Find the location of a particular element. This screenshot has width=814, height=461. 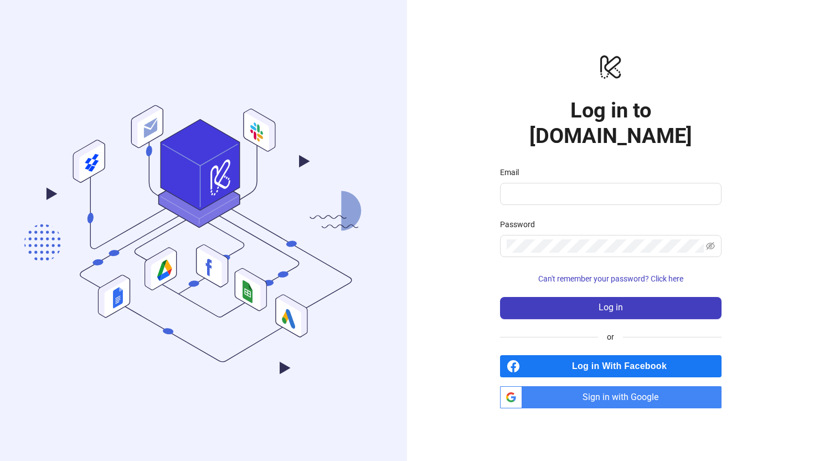

label: Password is located at coordinates (521, 224).